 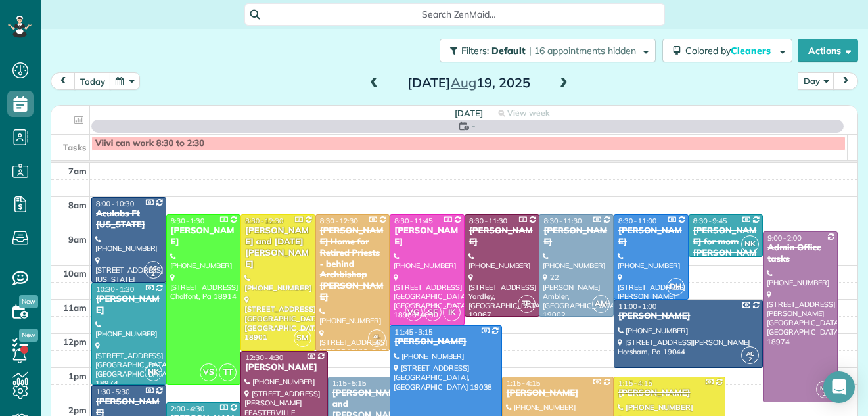 I want to click on span: 9am, so click(x=78, y=240).